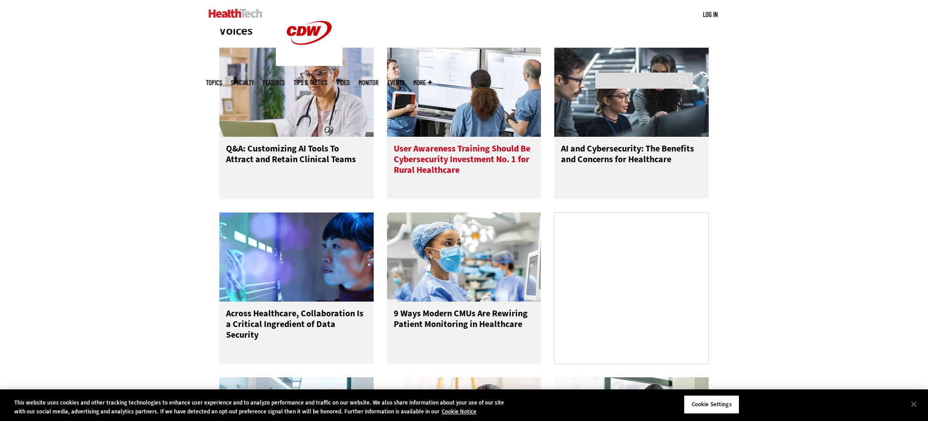 This screenshot has height=421, width=928. Describe the element at coordinates (396, 82) in the screenshot. I see `a: Events` at that location.